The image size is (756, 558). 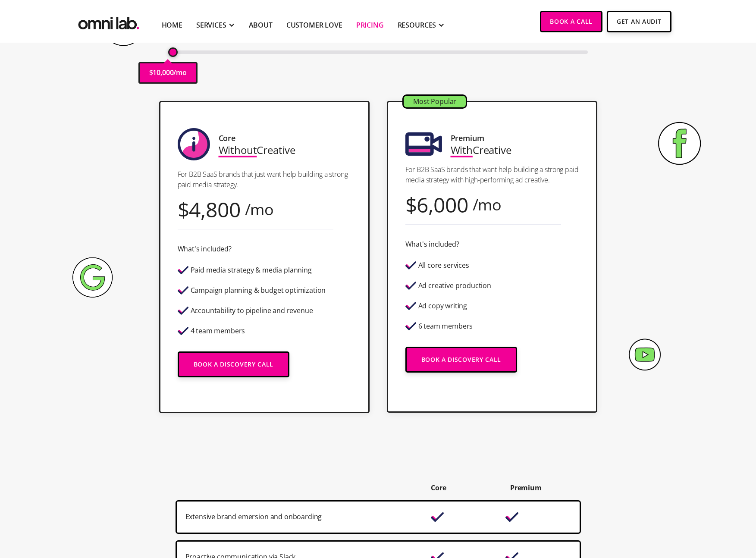 What do you see at coordinates (163, 73) in the screenshot?
I see `p: 10,000` at bounding box center [163, 73].